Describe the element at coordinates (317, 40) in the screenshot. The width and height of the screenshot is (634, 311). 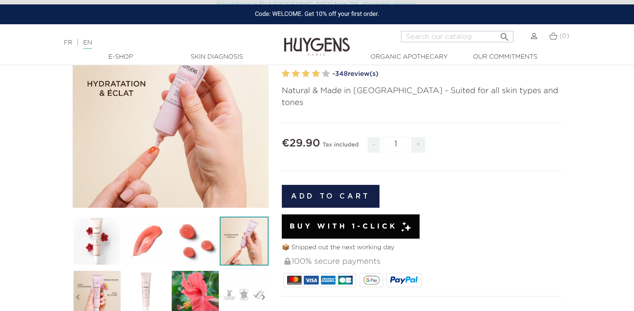
I see `img: Huygens` at that location.